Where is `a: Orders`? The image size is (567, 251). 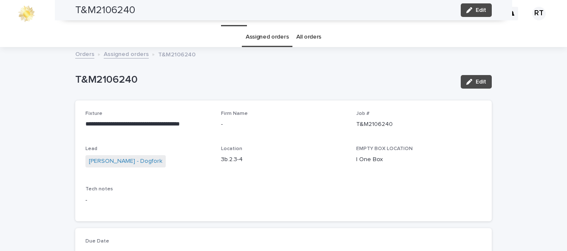
a: Orders is located at coordinates (85, 54).